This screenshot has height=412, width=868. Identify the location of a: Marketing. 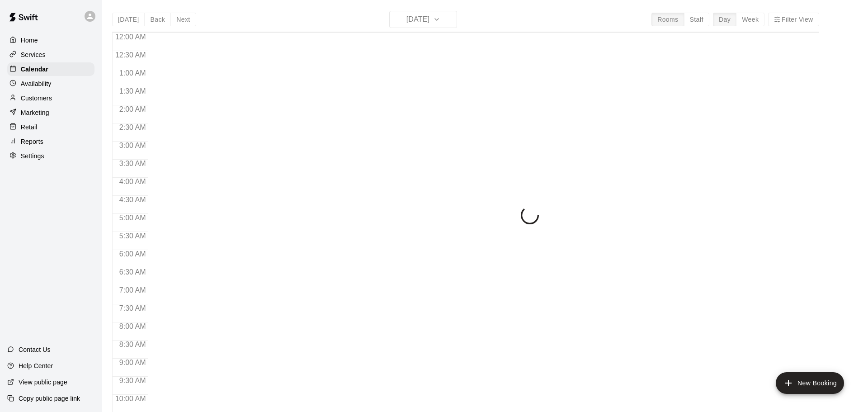
(50, 113).